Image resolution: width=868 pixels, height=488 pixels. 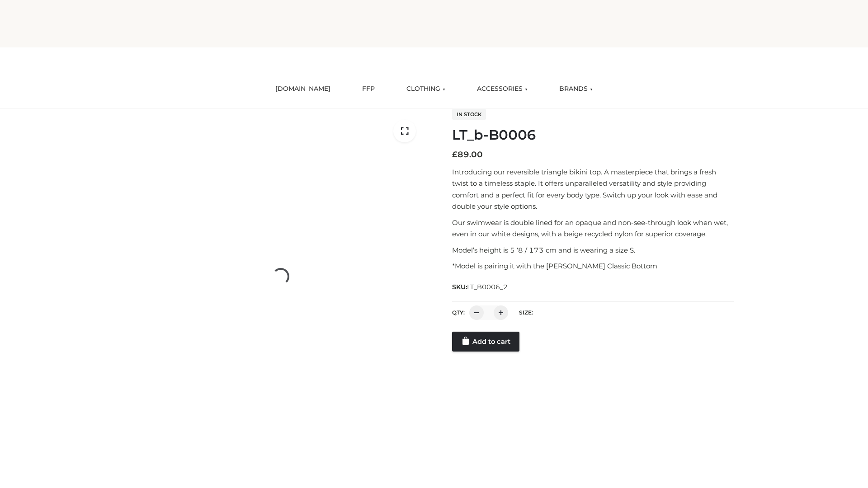 What do you see at coordinates (458, 312) in the screenshot?
I see `label: QTY:` at bounding box center [458, 312].